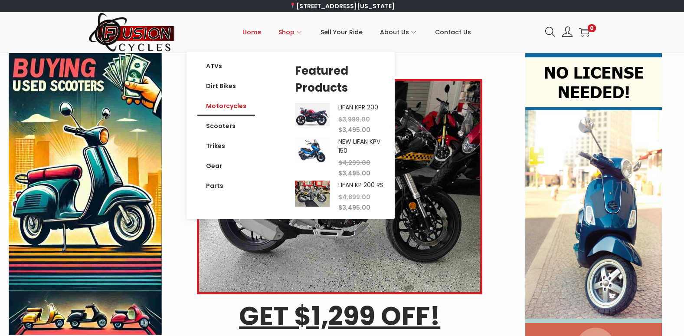 This screenshot has height=336, width=684. What do you see at coordinates (354, 119) in the screenshot?
I see `span: 3,999.00` at bounding box center [354, 119].